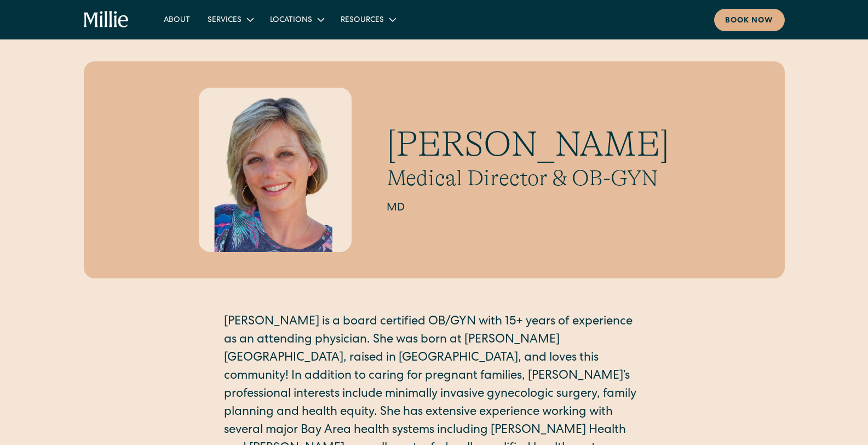  Describe the element at coordinates (106, 20) in the screenshot. I see `a: home` at that location.